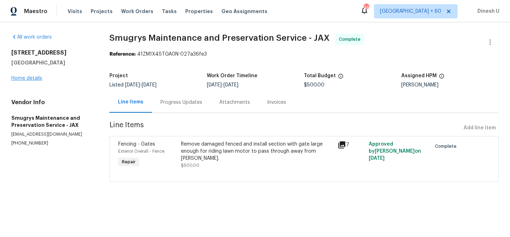 The image size is (510, 237). Describe the element at coordinates (137, 11) in the screenshot. I see `span: Work Orders` at that location.